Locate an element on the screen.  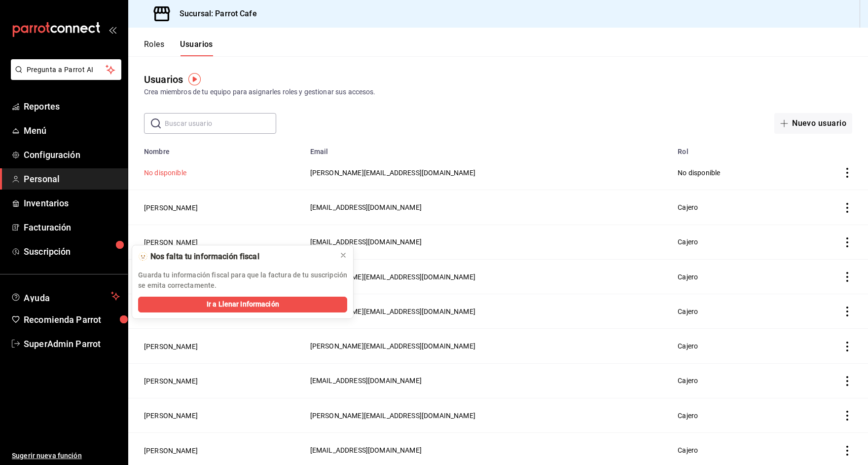
button: Usuarios is located at coordinates (196, 48).